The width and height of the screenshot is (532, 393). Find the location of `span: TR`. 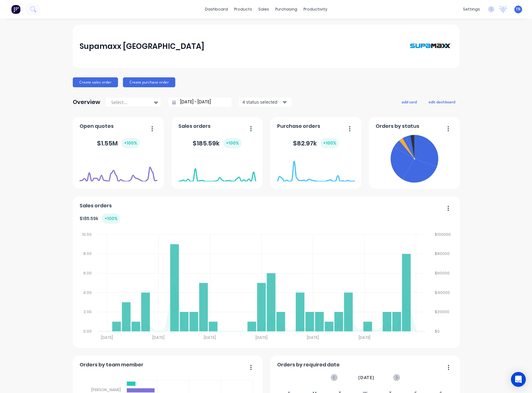

span: TR is located at coordinates (518, 9).